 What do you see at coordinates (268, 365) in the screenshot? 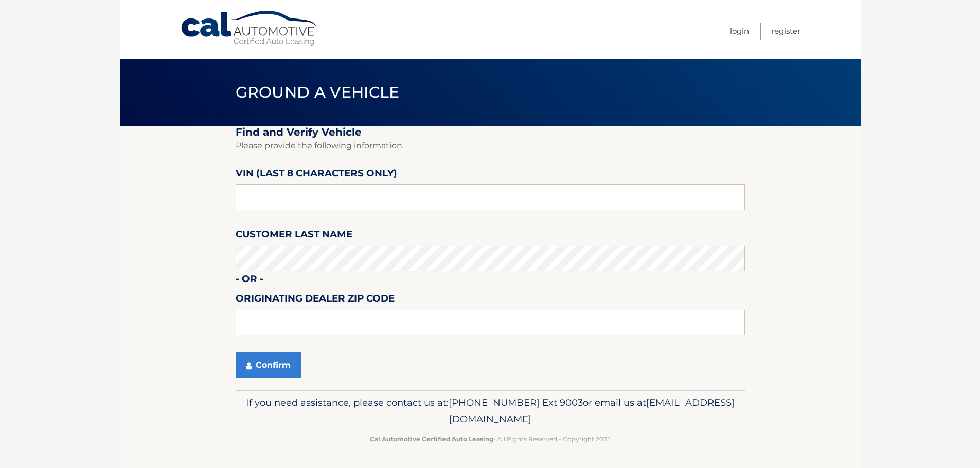
I see `button: Confirm` at bounding box center [268, 365].